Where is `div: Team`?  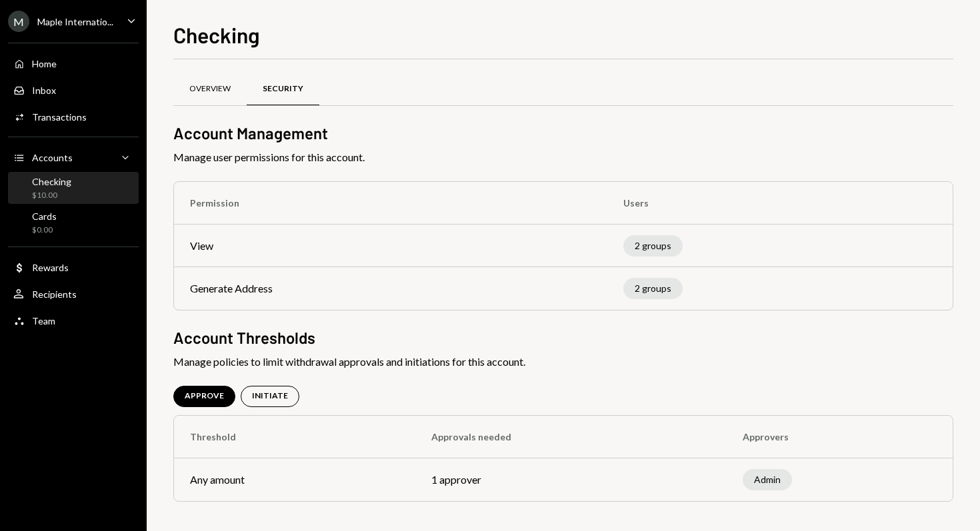
div: Team is located at coordinates (43, 321).